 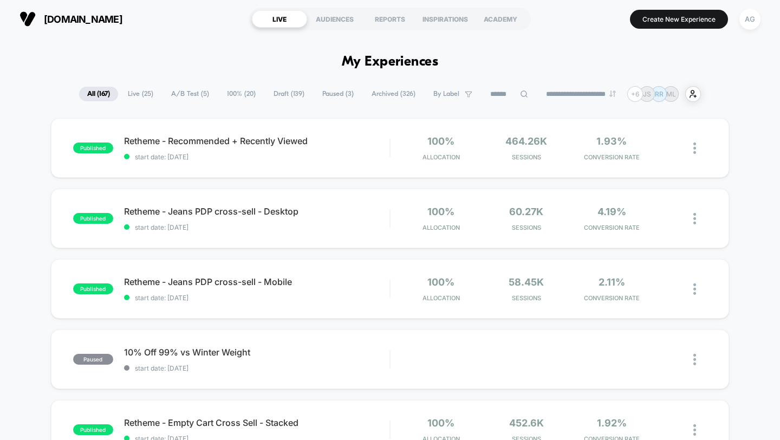 I want to click on span: 60.27k, so click(x=526, y=211).